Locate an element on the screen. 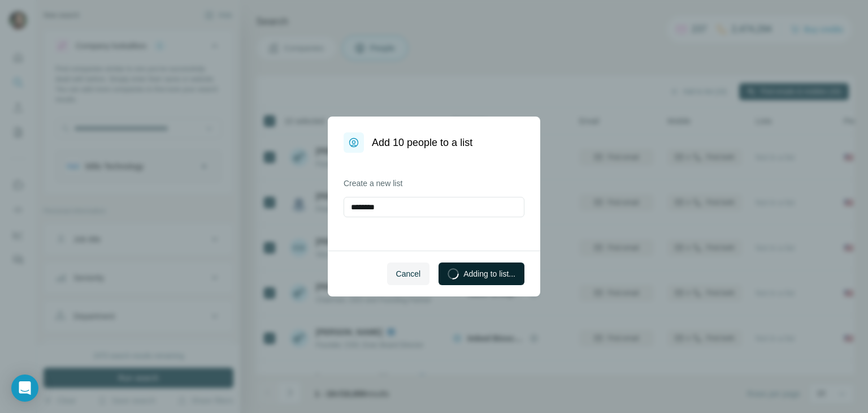  h1: Add 10 people to a list is located at coordinates (422, 142).